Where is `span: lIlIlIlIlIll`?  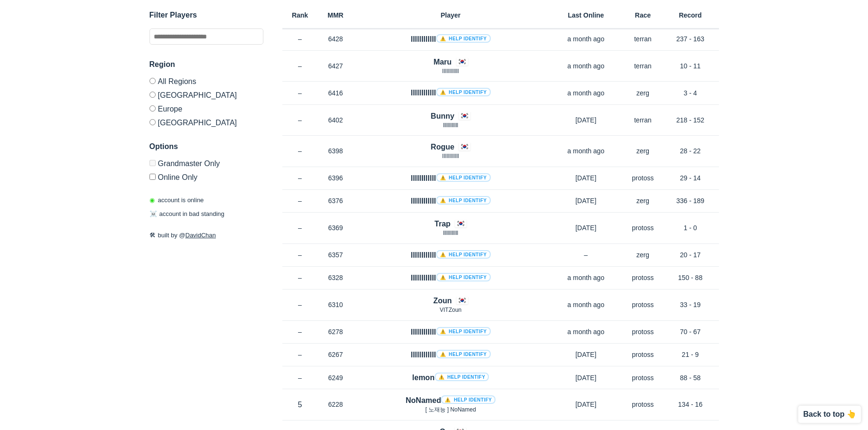 span: lIlIlIlIlIll is located at coordinates (450, 156).